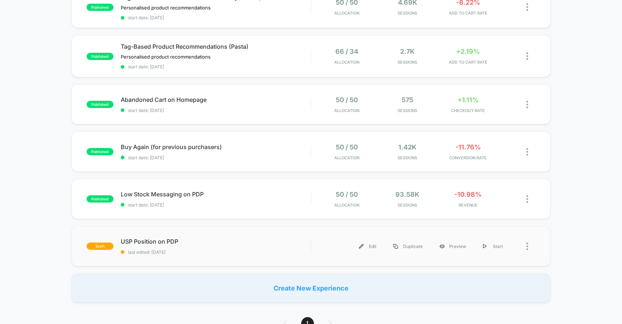  Describe the element at coordinates (216, 47) in the screenshot. I see `span: Tag-Based Product Recommendations (Pasta)` at that location.